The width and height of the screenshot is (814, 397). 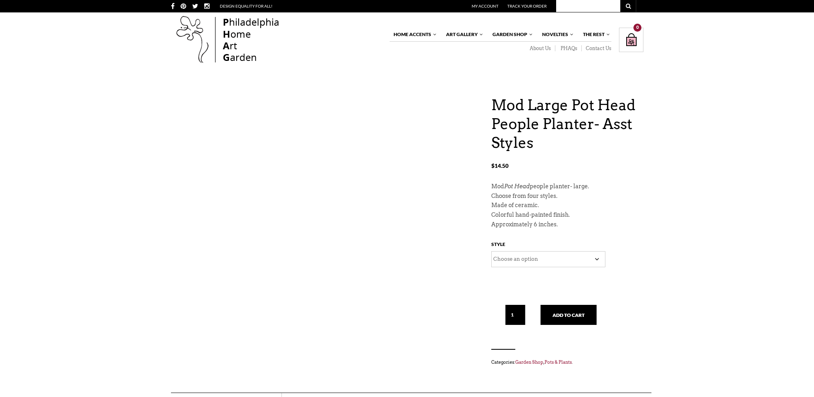 I want to click on p: Mod people planter- large., so click(x=568, y=187).